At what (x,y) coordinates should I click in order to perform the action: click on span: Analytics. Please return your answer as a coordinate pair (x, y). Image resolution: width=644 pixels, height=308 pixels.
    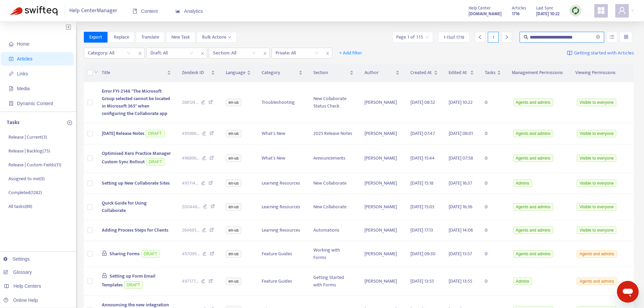
    Looking at the image, I should click on (190, 11).